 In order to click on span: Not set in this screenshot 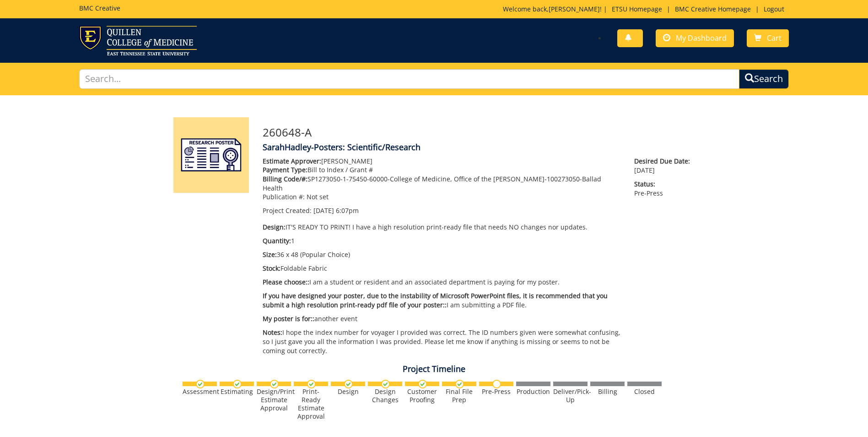, I will do `click(318, 197)`.